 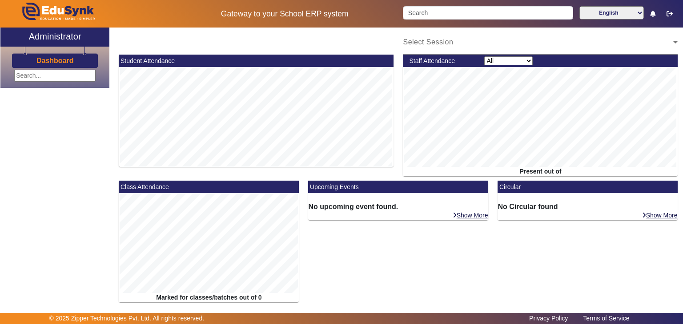 I want to click on h6: No Circular found, so click(x=587, y=207).